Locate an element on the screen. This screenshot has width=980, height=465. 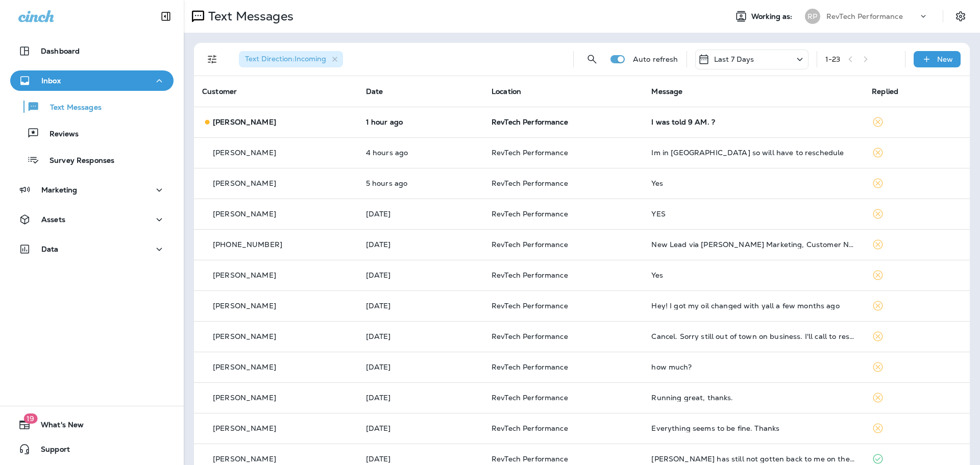
div: Everything seems to be fine. Thanks is located at coordinates (753, 428).